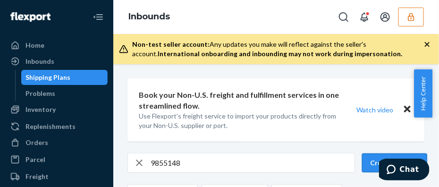 This screenshot has height=187, width=439. I want to click on div: Inventory, so click(41, 109).